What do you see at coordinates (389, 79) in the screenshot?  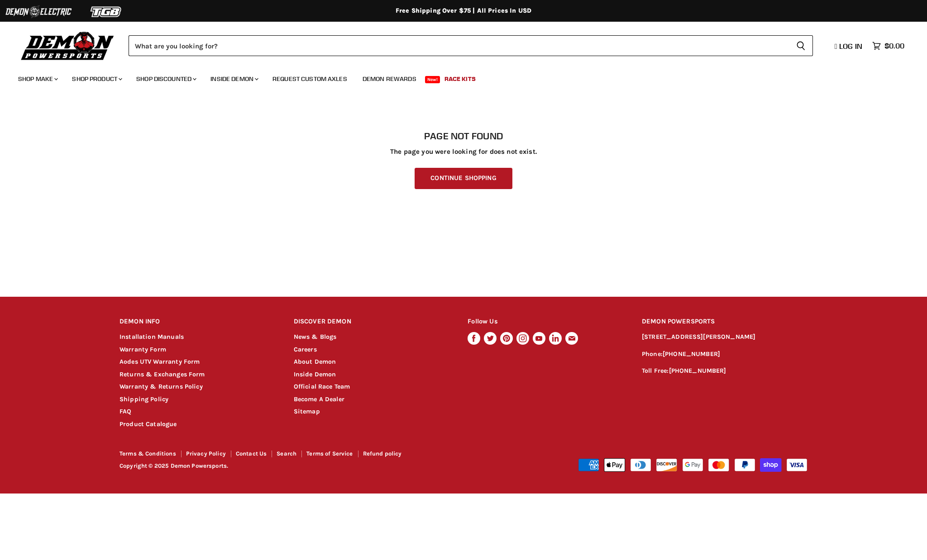 I see `a: Demon Rewards` at bounding box center [389, 79].